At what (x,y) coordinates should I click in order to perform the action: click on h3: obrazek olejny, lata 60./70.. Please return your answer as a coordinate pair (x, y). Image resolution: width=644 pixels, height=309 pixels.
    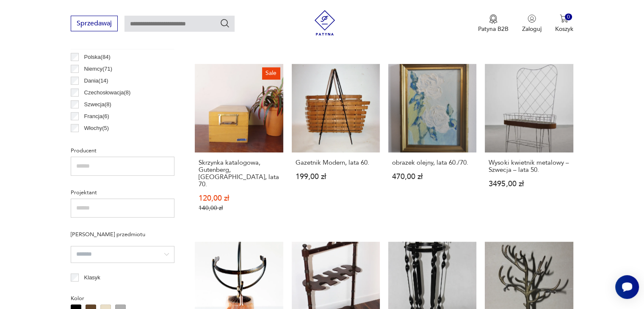
    Looking at the image, I should click on (432, 163).